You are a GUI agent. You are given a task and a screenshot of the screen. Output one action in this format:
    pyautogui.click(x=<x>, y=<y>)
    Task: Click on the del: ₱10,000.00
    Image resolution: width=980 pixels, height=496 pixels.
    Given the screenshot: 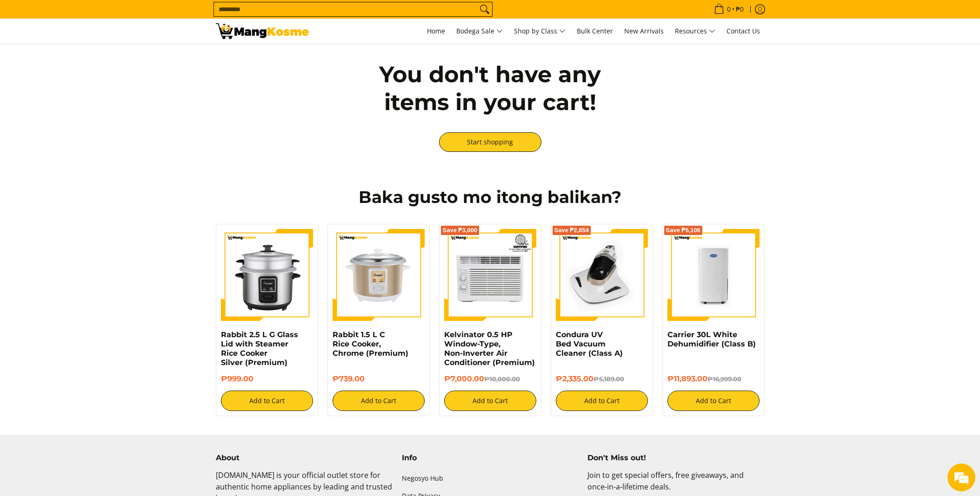 What is the action you would take?
    pyautogui.click(x=501, y=379)
    